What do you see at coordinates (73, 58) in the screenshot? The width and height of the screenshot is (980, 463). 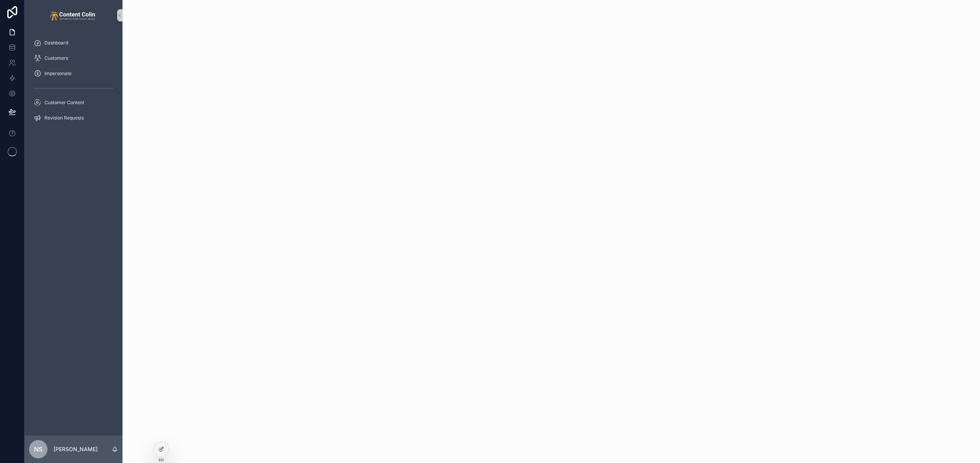 I see `a: Customers` at bounding box center [73, 58].